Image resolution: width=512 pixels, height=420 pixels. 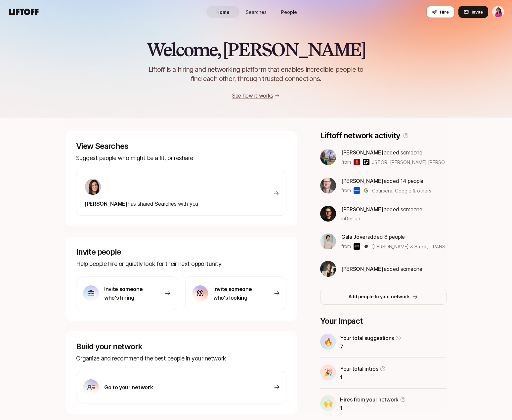 What do you see at coordinates (355, 237) in the screenshot?
I see `span: Gala Jover` at bounding box center [355, 237].